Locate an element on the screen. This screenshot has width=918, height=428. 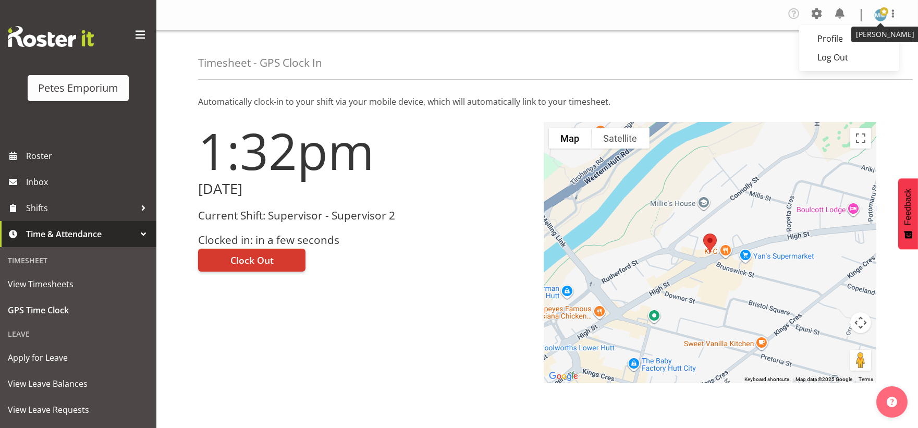
img: Rosterit website logo is located at coordinates (51, 36).